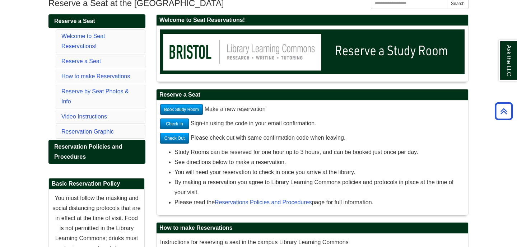 Image resolution: width=517 pixels, height=247 pixels. I want to click on a: Reserve by Seat Photos & Info, so click(95, 96).